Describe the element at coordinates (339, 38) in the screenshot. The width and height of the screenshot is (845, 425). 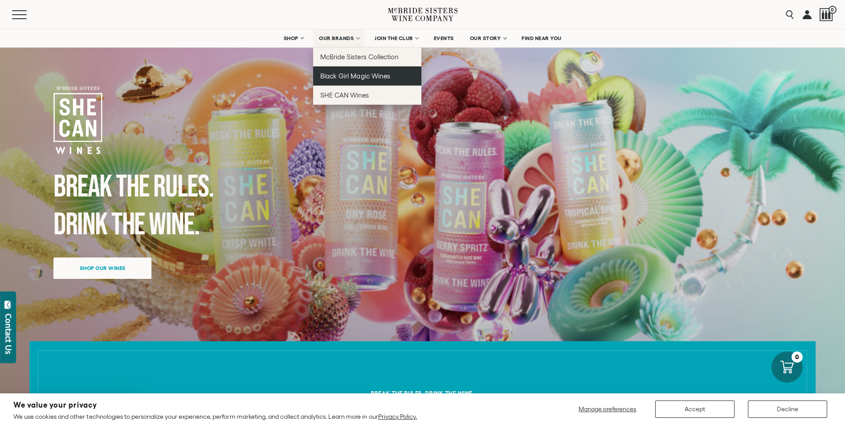
I see `a: OUR BRANDS` at that location.